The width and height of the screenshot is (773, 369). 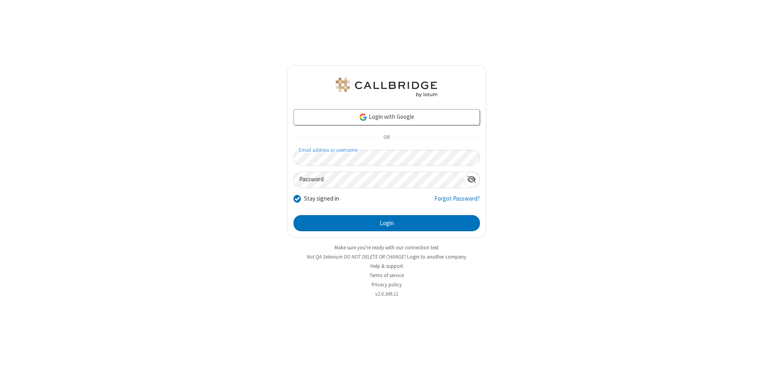 What do you see at coordinates (387, 87) in the screenshot?
I see `img: QA Selenium DO NOT DELETE OR CHANGE` at bounding box center [387, 87].